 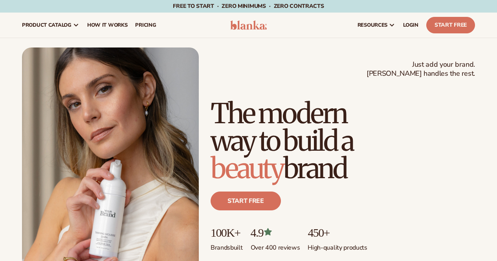 I want to click on p: 450+, so click(x=337, y=232).